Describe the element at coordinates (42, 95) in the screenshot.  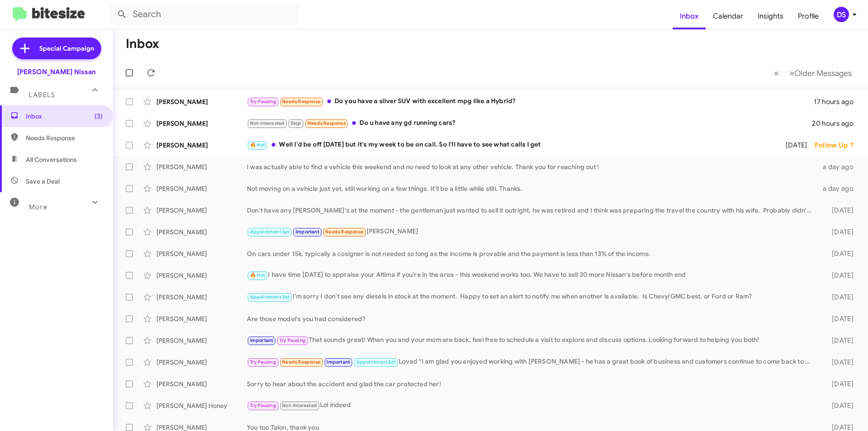
I see `span: Labels` at that location.